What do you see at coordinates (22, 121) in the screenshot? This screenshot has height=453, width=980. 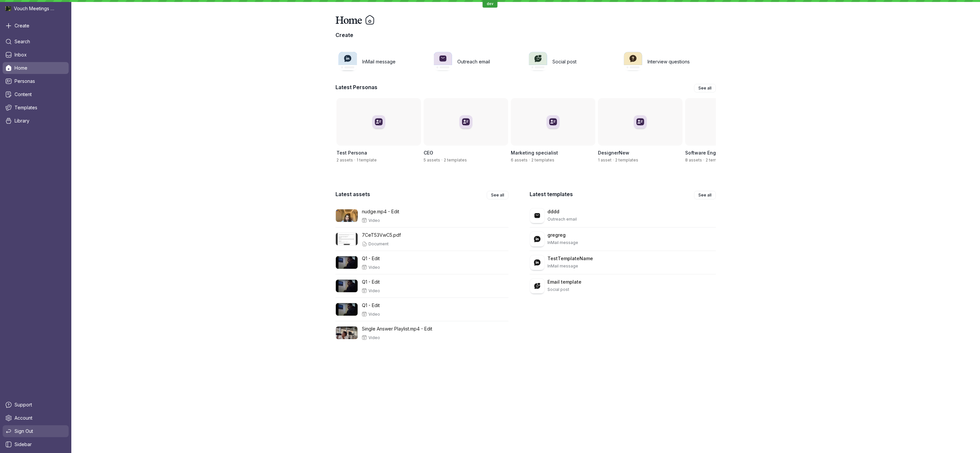 I see `span: Library` at bounding box center [22, 121].